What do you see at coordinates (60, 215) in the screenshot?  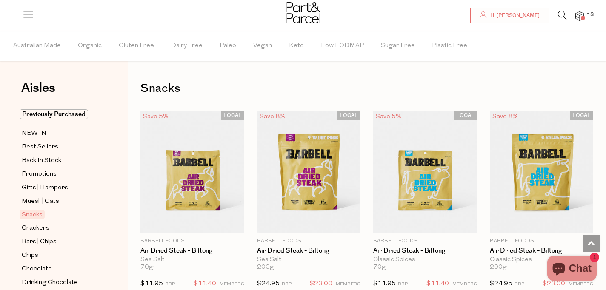 I see `a: Snacks` at bounding box center [60, 215].